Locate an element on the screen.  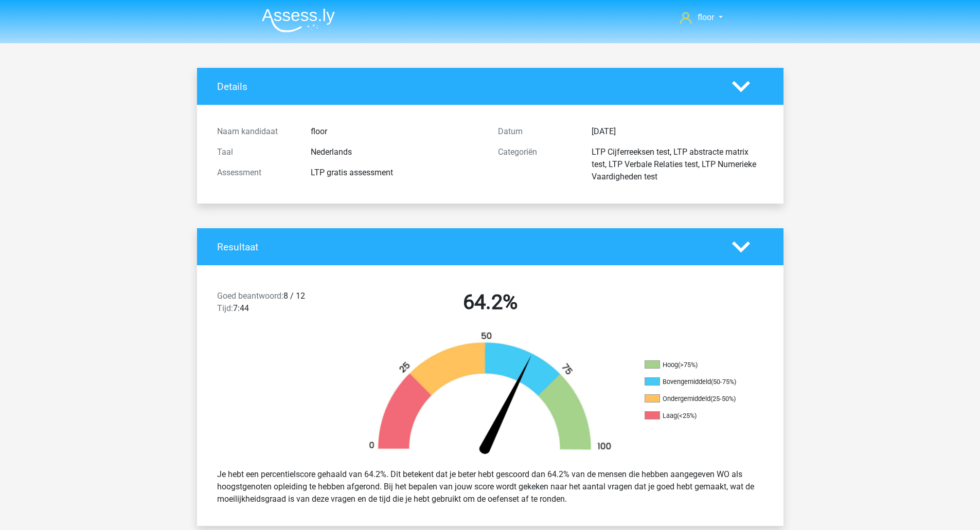
div: (50-75%) is located at coordinates (723, 381).